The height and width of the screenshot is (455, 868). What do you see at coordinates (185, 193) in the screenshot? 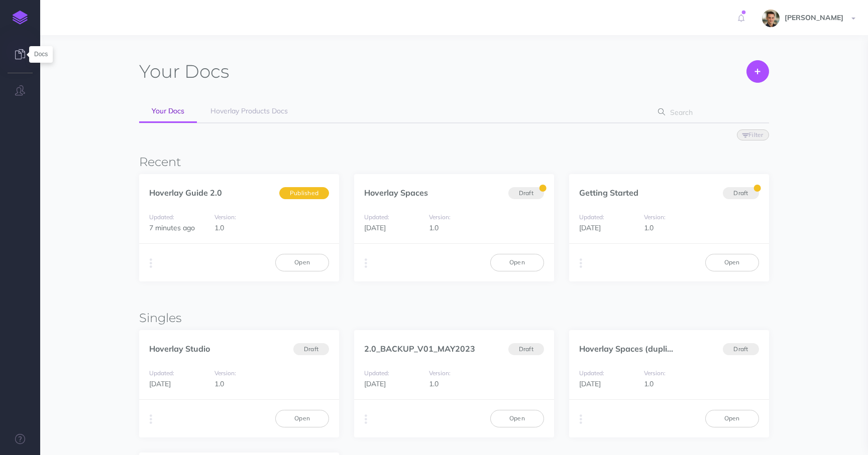
I see `a: Hoverlay Guide 2.0` at bounding box center [185, 193].